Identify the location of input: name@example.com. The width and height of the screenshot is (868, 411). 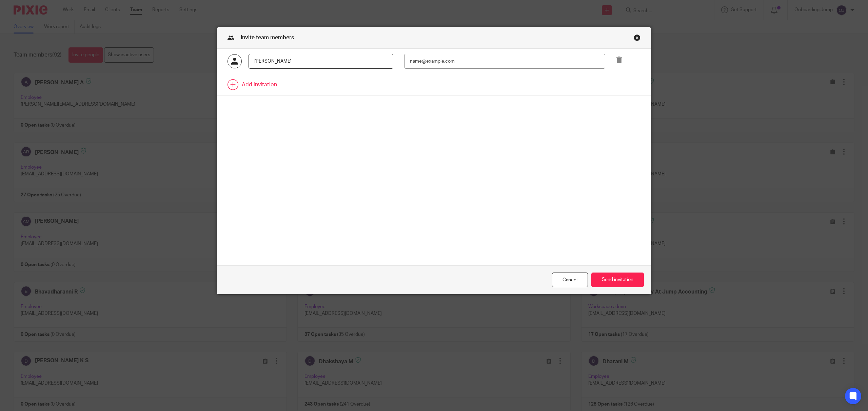
(504, 61).